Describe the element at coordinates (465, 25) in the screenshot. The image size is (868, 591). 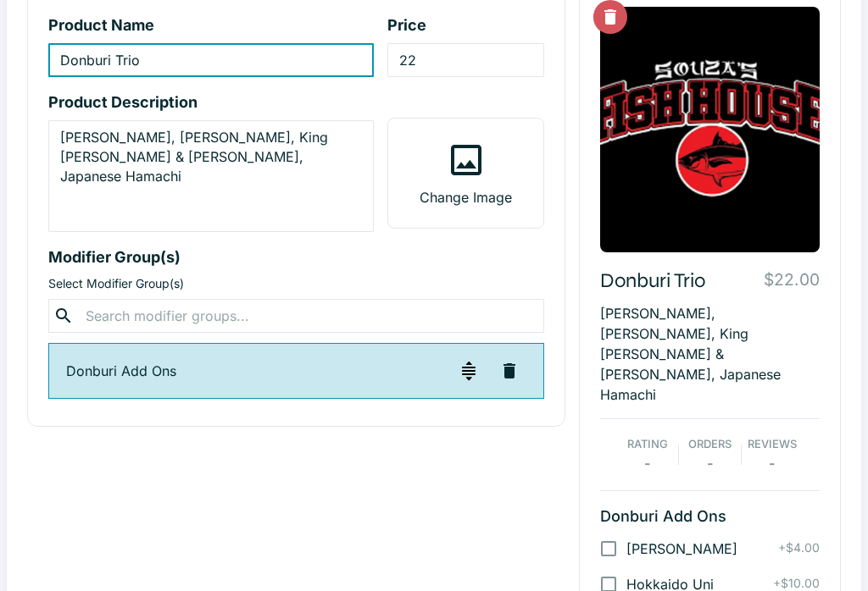
I see `p: Price` at that location.